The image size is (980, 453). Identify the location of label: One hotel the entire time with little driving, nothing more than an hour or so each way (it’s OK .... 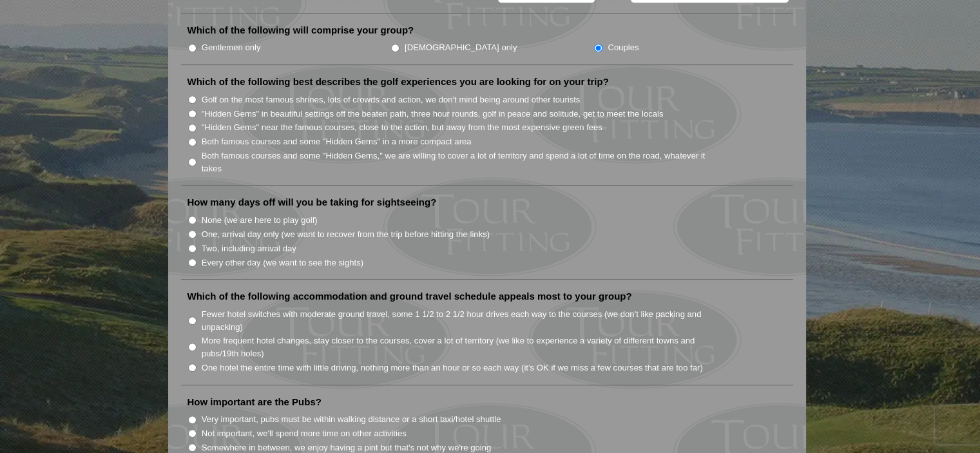
(453, 368).